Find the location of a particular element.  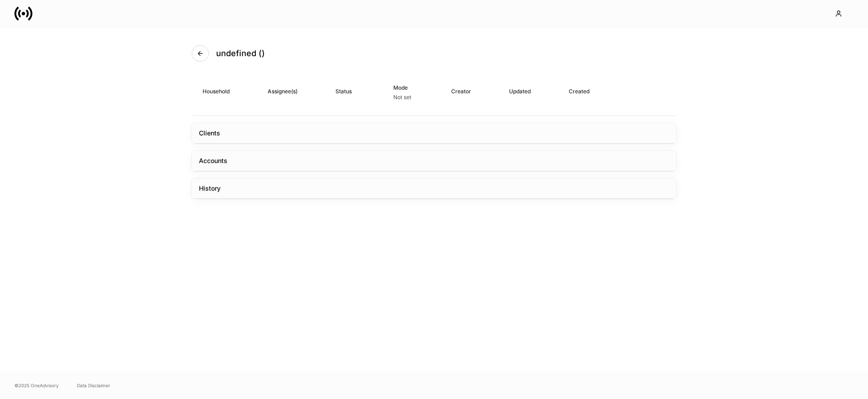

div: Mode is located at coordinates (403, 87).